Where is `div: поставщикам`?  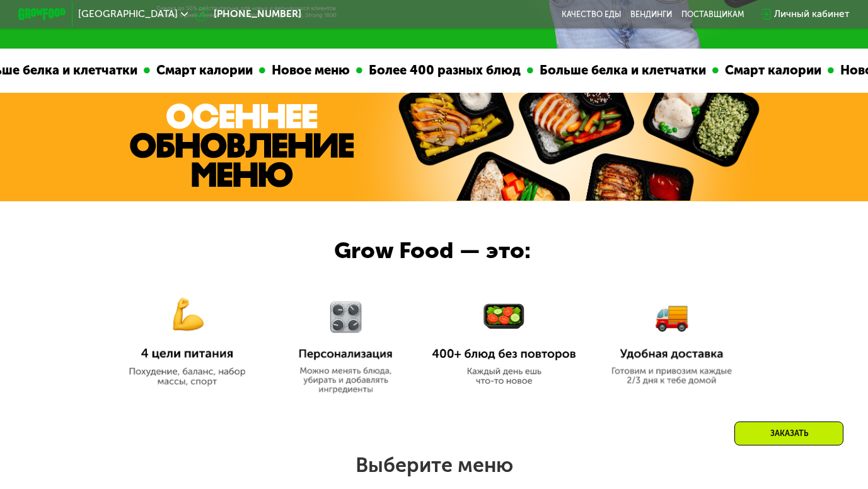 div: поставщикам is located at coordinates (713, 14).